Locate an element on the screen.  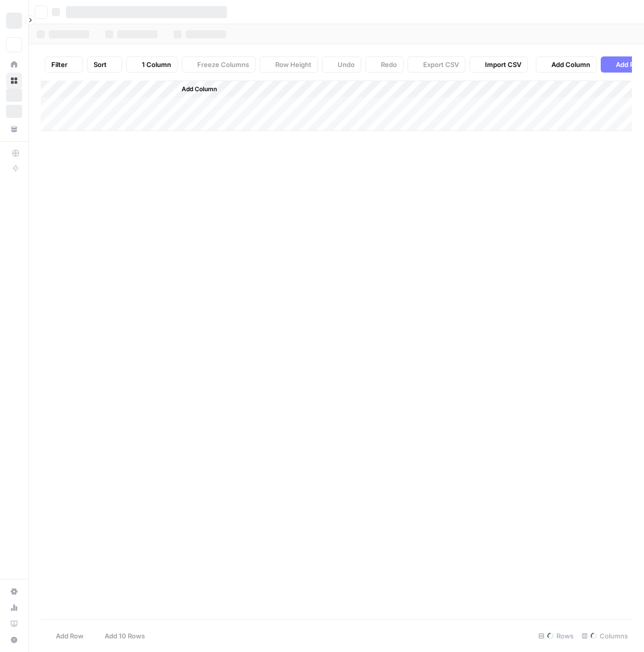
button: Export CSV is located at coordinates (437, 65).